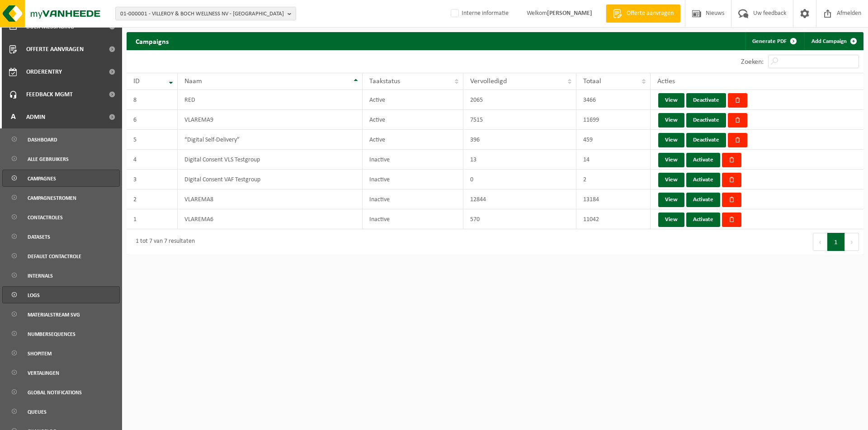 This screenshot has width=868, height=430. Describe the element at coordinates (39, 353) in the screenshot. I see `span: Shopitem` at that location.